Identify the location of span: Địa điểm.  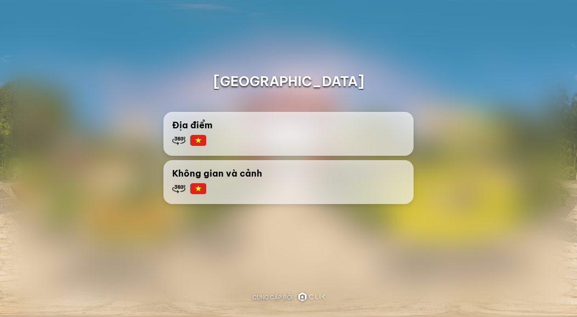
(192, 125).